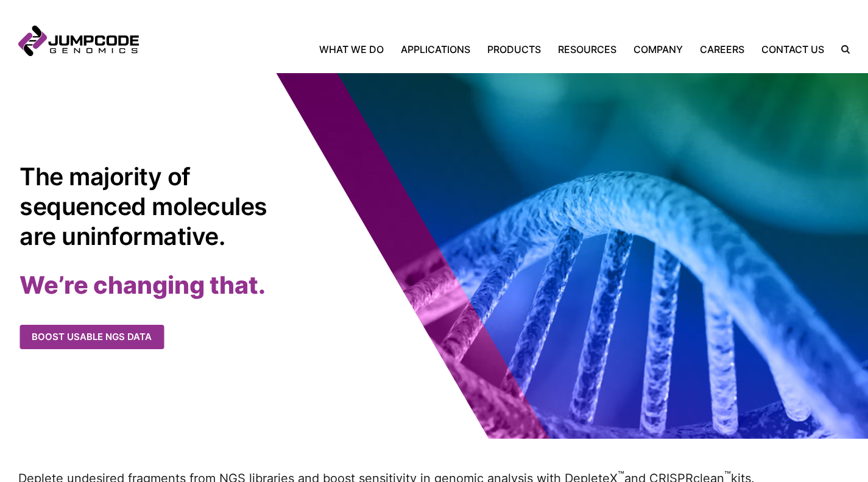  What do you see at coordinates (91, 337) in the screenshot?
I see `a: Boost usable NGS data` at bounding box center [91, 337].